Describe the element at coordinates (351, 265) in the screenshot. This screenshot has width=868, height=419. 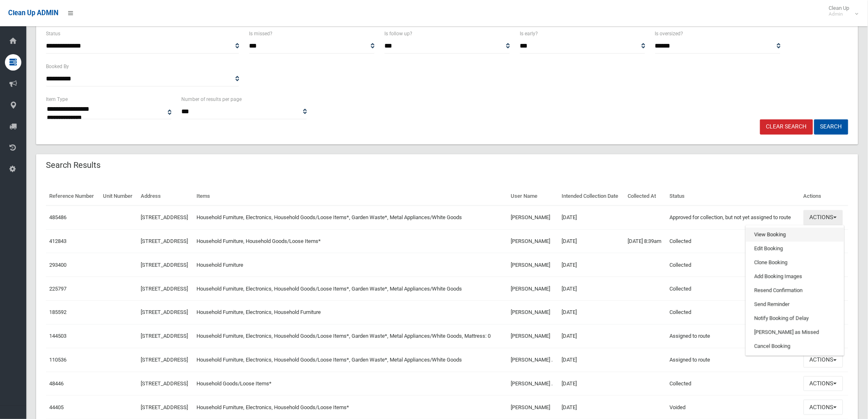
I see `td: Household Furniture` at that location.